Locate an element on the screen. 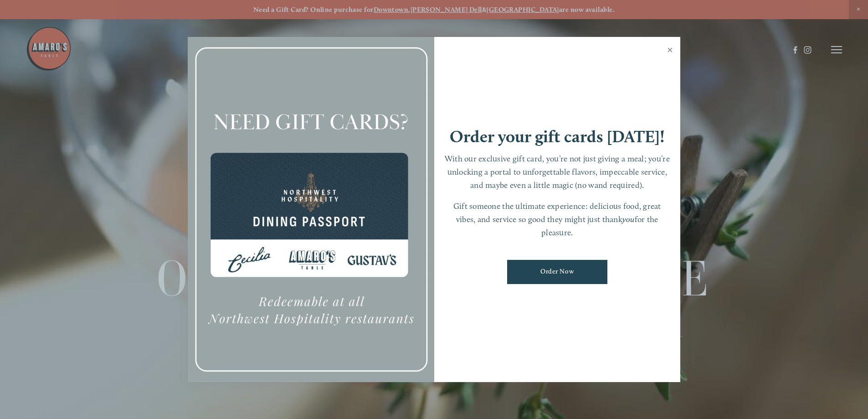 This screenshot has width=868, height=419. a: Order Now is located at coordinates (558, 271).